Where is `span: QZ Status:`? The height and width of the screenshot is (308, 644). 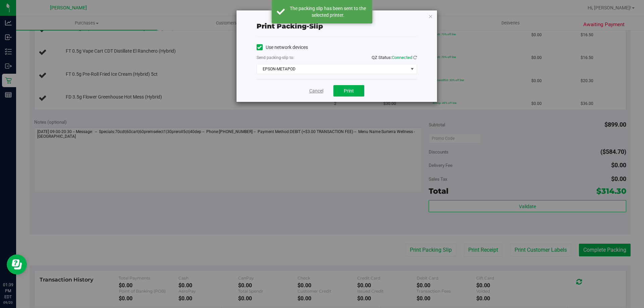
span: QZ Status: is located at coordinates (394, 57).